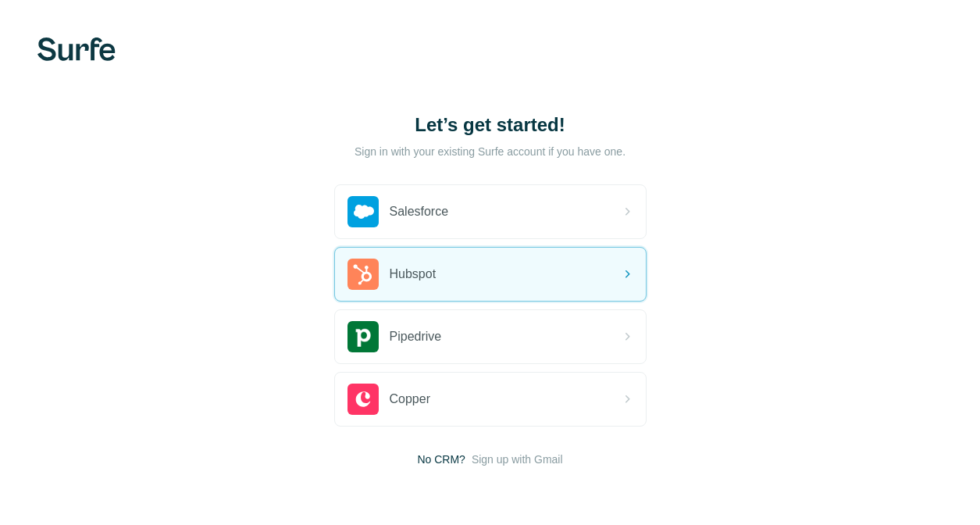  I want to click on img: pipedrive's logo, so click(363, 337).